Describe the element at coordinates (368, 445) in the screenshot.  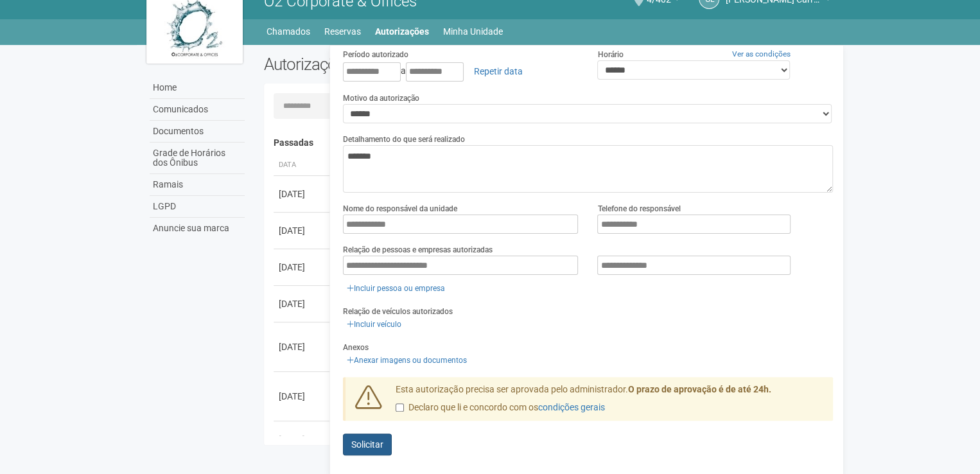
I see `button: Solicitar` at that location.